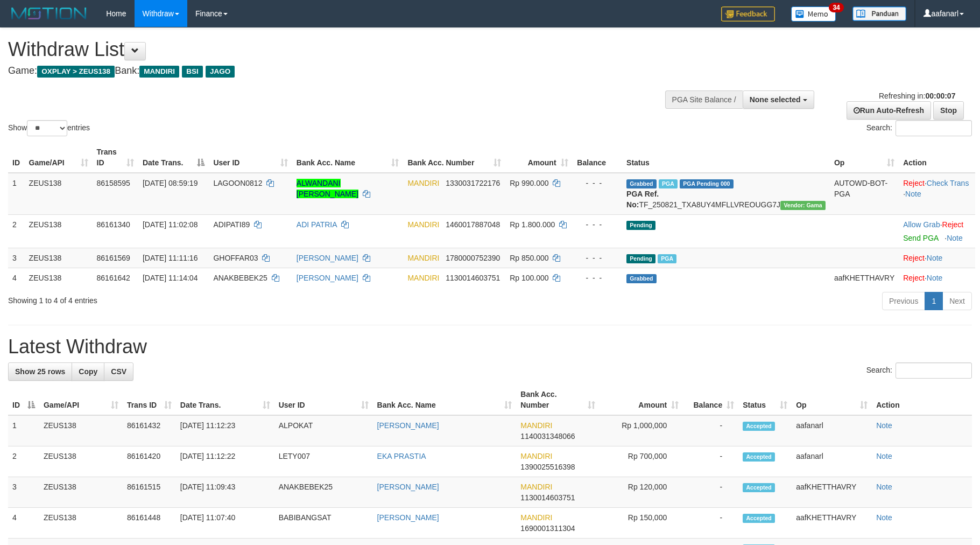 This screenshot has width=980, height=545. What do you see at coordinates (24, 400) in the screenshot?
I see `th: ID: activate to sort column descending` at bounding box center [24, 400].